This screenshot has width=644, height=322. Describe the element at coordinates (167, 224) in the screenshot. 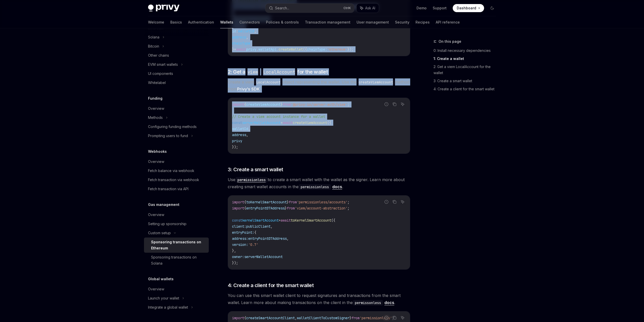

I see `div: Setting up sponsorship` at that location.